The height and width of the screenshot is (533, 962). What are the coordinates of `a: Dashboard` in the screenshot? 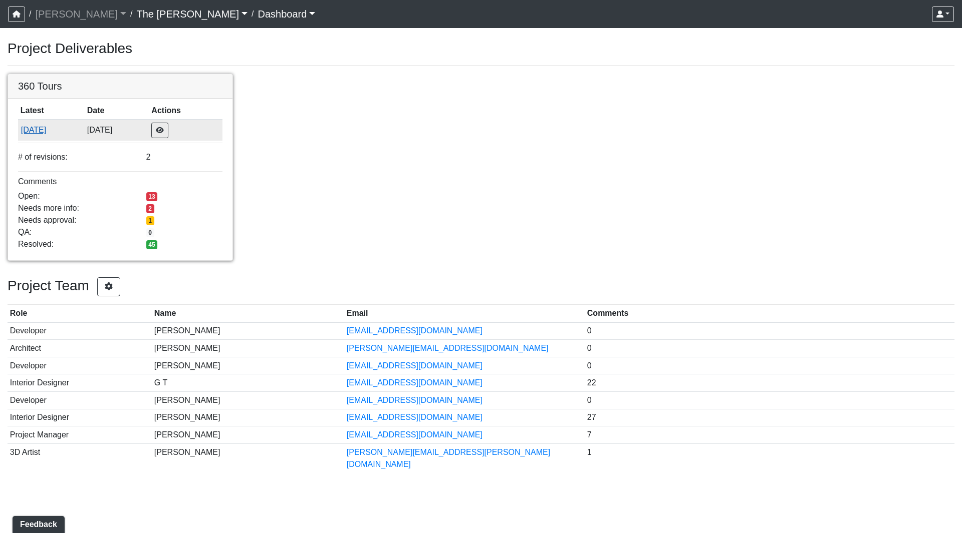 It's located at (286, 14).